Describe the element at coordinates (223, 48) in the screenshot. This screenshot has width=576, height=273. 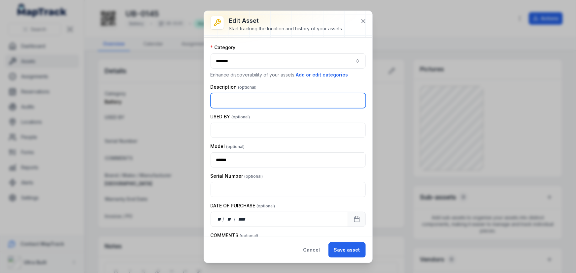
I see `label: Category` at that location.